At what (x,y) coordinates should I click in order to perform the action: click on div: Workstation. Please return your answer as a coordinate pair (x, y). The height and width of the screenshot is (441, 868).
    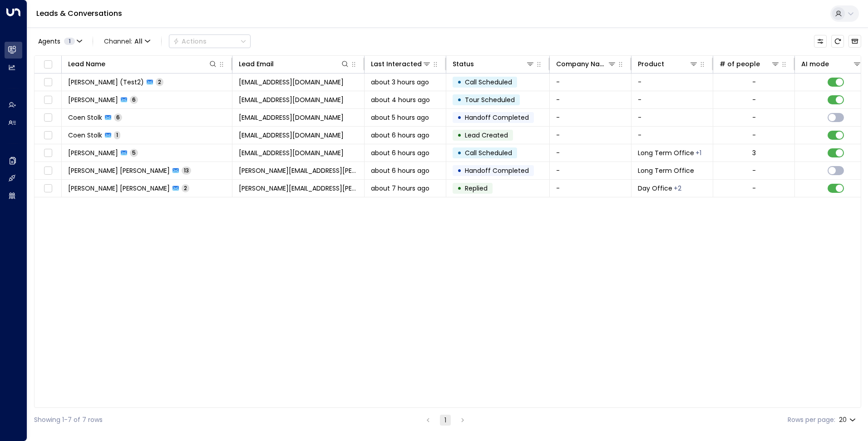
    Looking at the image, I should click on (698, 153).